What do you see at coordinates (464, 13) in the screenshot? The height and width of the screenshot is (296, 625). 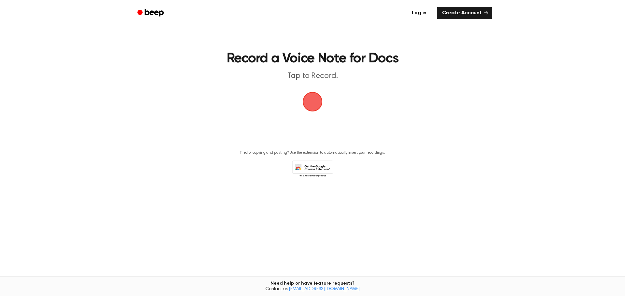 I see `a: Create Account` at bounding box center [464, 13].